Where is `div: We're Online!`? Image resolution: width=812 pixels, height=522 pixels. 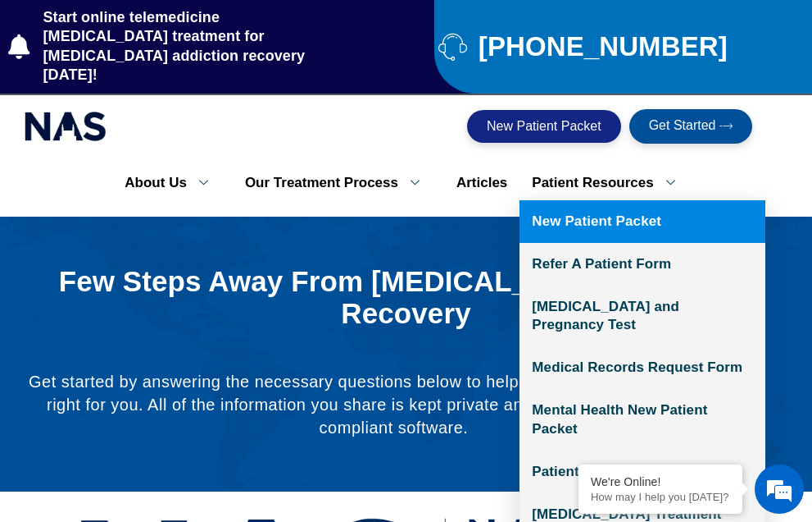
div: We're Online! is located at coordinates (661, 481).